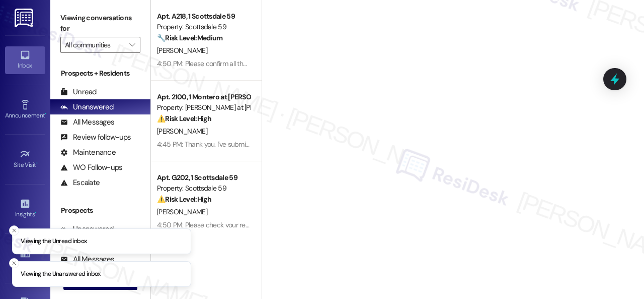 This screenshot has width=644, height=299. What do you see at coordinates (96, 137) in the screenshot?
I see `div: Review follow-ups` at bounding box center [96, 137].